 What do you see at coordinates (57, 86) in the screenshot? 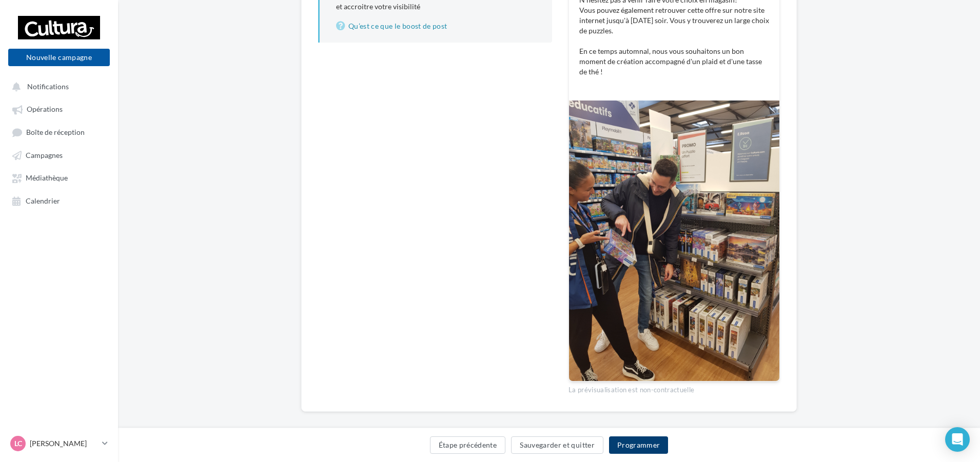
I see `button: Notifications` at bounding box center [57, 86].